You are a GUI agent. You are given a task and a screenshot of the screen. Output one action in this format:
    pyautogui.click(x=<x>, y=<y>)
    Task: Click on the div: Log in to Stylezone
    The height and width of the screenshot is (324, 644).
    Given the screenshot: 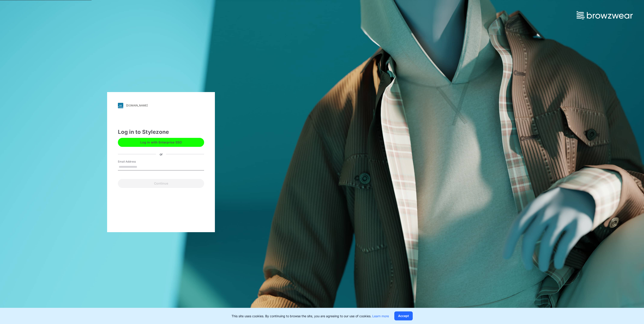 What is the action you would take?
    pyautogui.click(x=161, y=132)
    